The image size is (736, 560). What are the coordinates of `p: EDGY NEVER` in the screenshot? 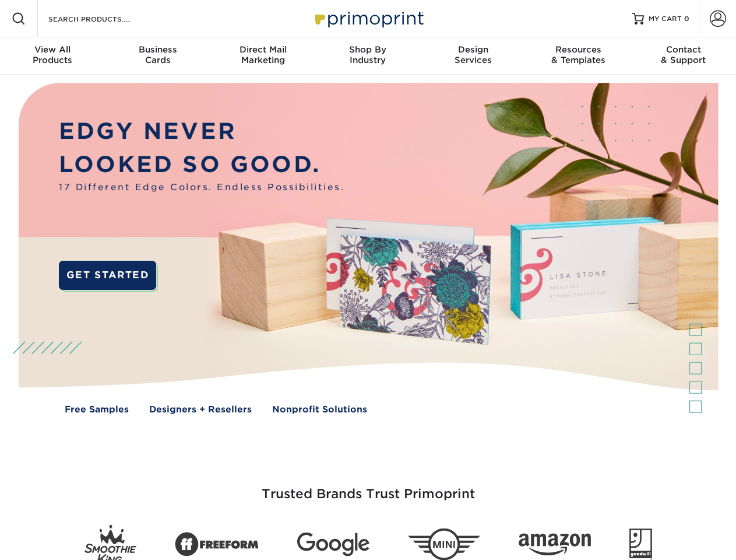 It's located at (202, 131).